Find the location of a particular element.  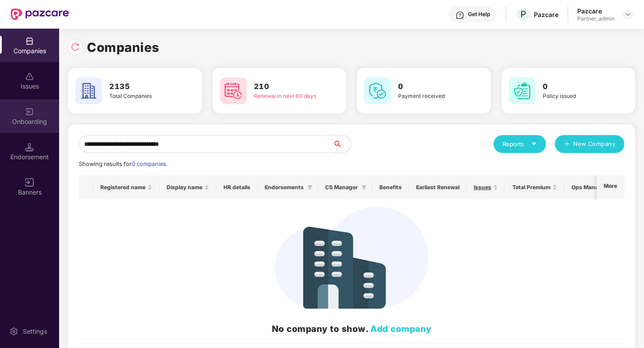

div: Reports is located at coordinates (520, 144).